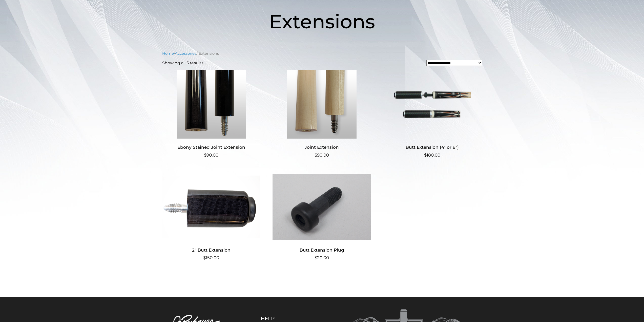 The image size is (644, 322). Describe the element at coordinates (280, 318) in the screenshot. I see `h5: Help` at that location.